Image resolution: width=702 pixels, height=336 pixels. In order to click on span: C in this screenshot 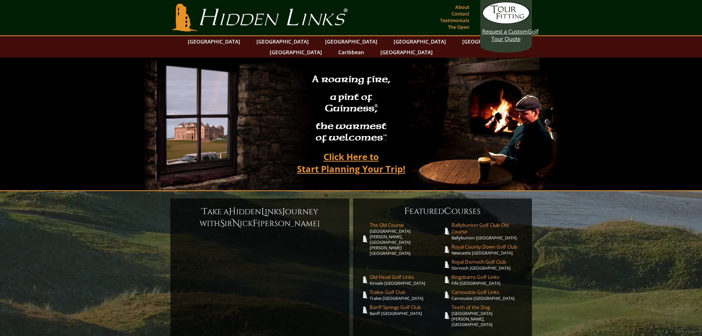, I will do `click(448, 212)`.